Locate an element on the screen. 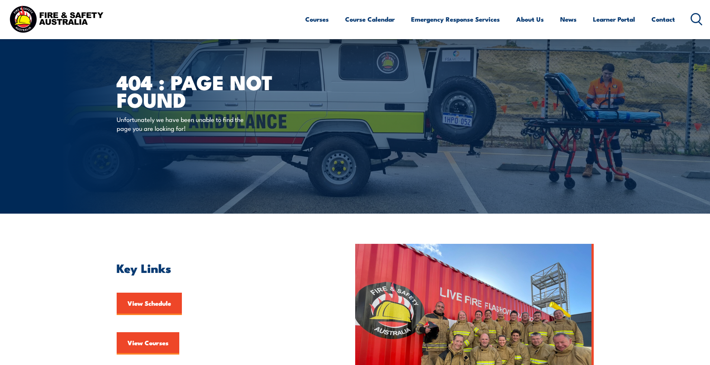 This screenshot has height=365, width=710. p: Unfortunately we have been unable to find the page you are looking for! is located at coordinates (184, 123).